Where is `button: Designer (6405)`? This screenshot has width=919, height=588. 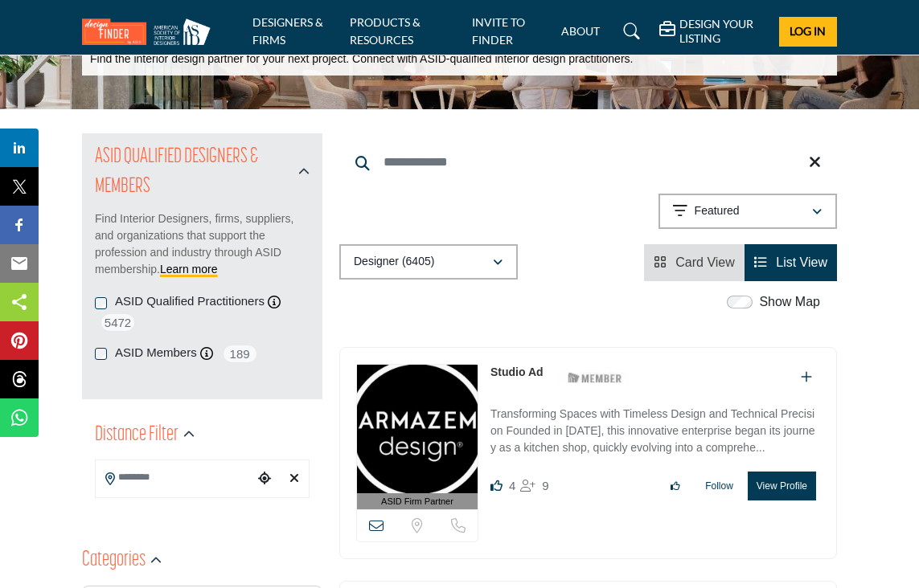
button: Designer (6405) is located at coordinates (429, 262).